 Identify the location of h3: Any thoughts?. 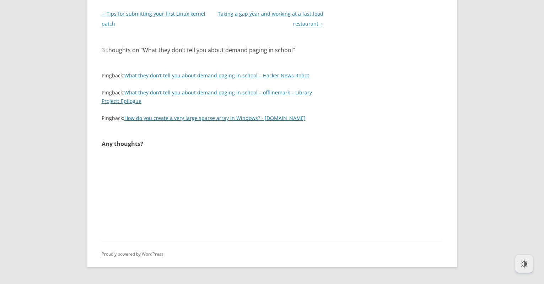
(212, 144).